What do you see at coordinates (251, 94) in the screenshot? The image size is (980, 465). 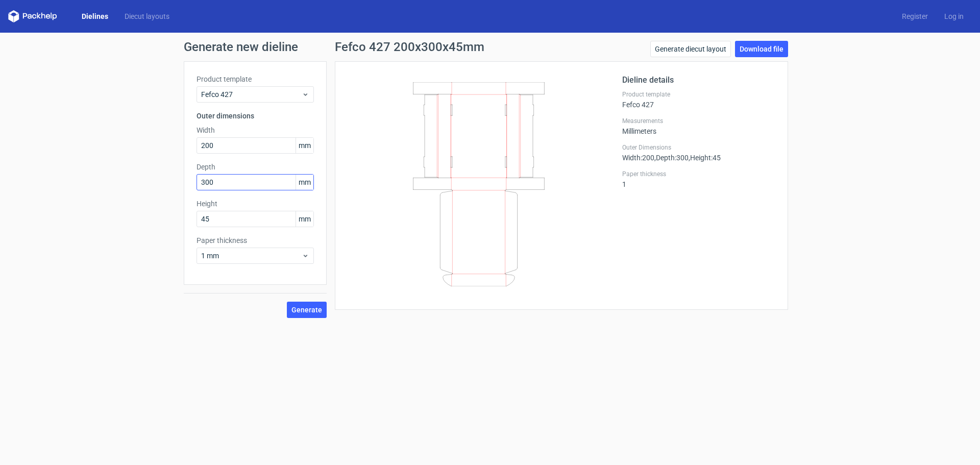 I see `span: Fefco 427` at bounding box center [251, 94].